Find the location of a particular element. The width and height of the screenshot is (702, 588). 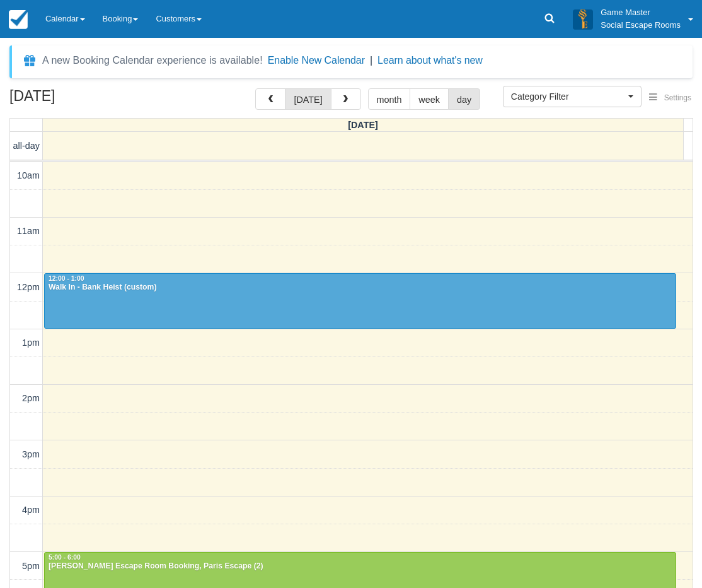

button: Category Filter is located at coordinates (573, 96).